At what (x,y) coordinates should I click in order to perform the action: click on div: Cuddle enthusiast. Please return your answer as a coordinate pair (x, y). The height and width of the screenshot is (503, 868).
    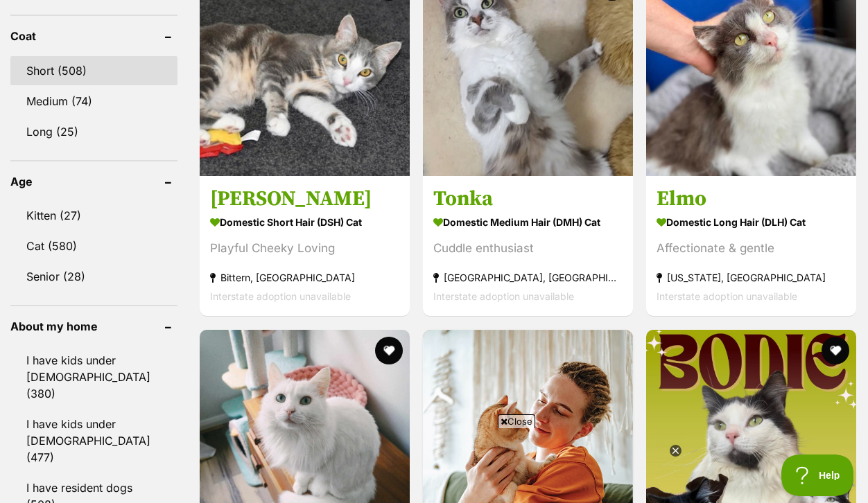
    Looking at the image, I should click on (528, 249).